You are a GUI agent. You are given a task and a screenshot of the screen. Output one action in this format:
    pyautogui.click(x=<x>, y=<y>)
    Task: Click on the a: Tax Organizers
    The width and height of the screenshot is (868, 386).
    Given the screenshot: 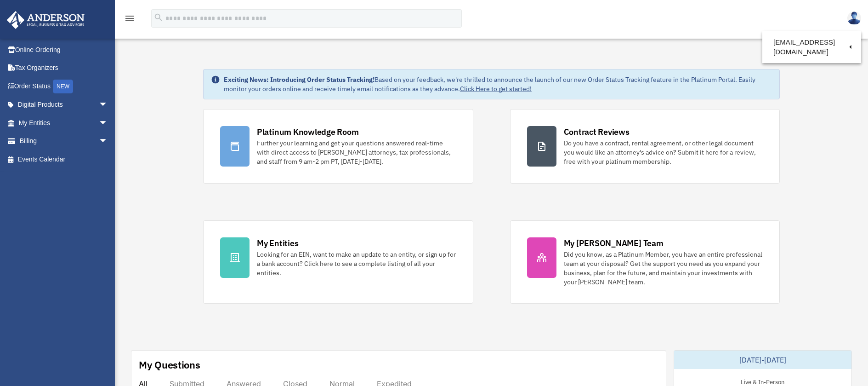 What is the action you would take?
    pyautogui.click(x=64, y=68)
    